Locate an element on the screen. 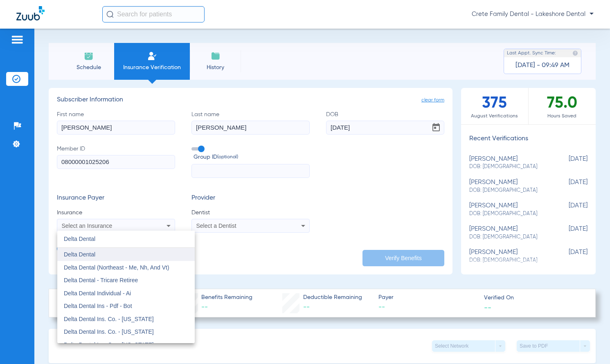  span: Delta Dental (Northeast - Me, Nh, And Vt) is located at coordinates (117, 267).